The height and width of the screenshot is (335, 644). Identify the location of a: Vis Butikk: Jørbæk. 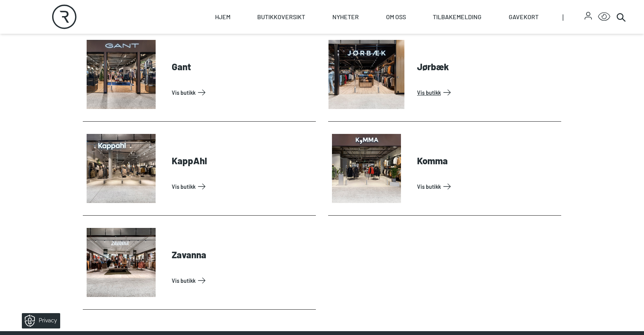
(488, 93).